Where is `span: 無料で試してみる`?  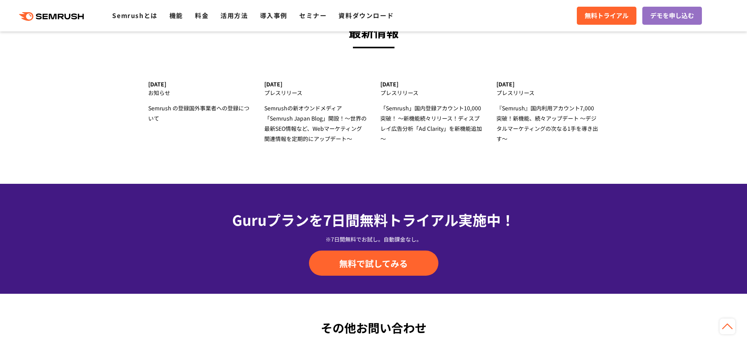 span: 無料で試してみる is located at coordinates (373, 263).